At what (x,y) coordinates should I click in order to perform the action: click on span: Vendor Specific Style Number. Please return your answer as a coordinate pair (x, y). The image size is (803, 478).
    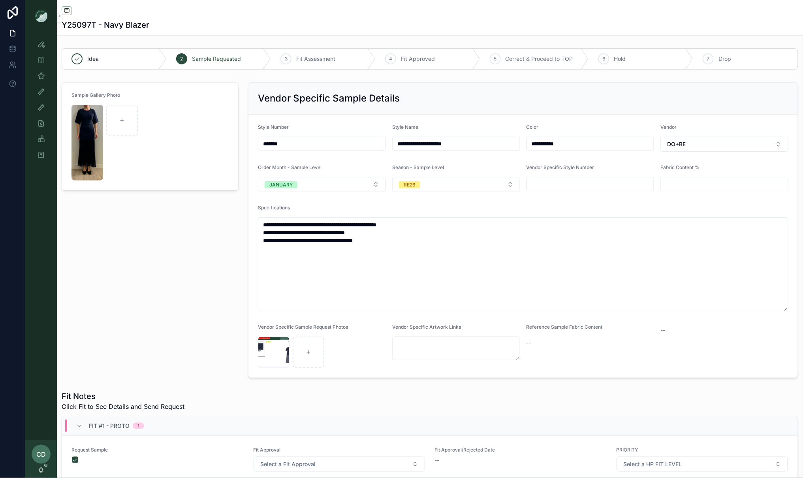
    Looking at the image, I should click on (560, 167).